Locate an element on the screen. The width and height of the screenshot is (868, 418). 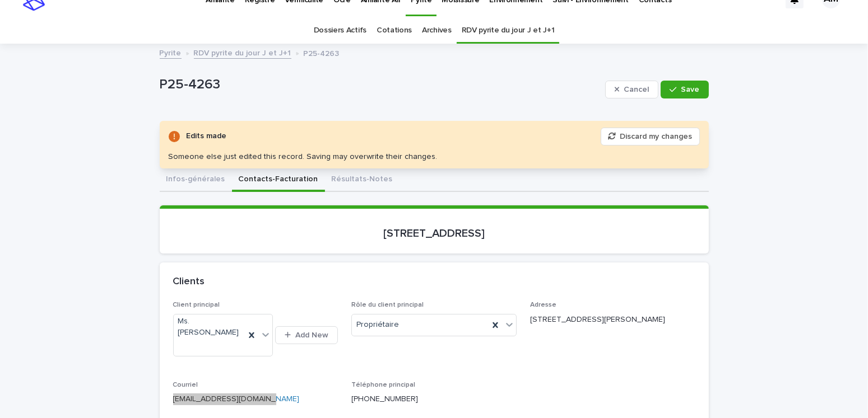
button: Infos-générales is located at coordinates (195, 180).